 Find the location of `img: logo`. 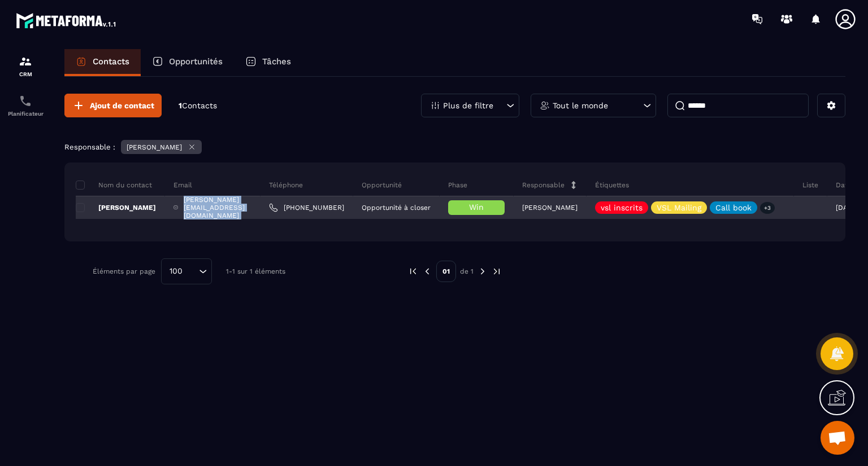

img: logo is located at coordinates (67, 20).